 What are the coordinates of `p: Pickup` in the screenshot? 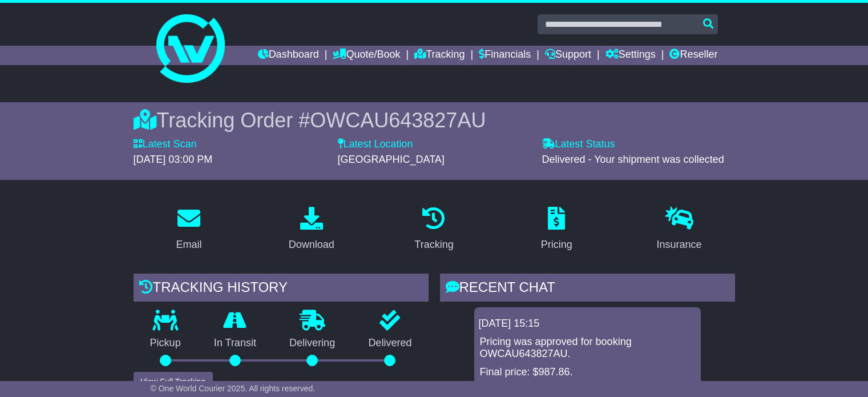 It's located at (166, 343).